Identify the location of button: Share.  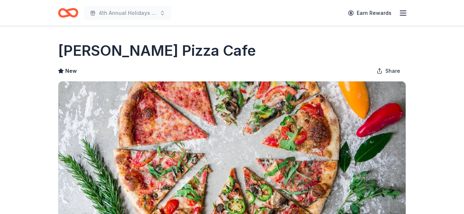
(388, 71).